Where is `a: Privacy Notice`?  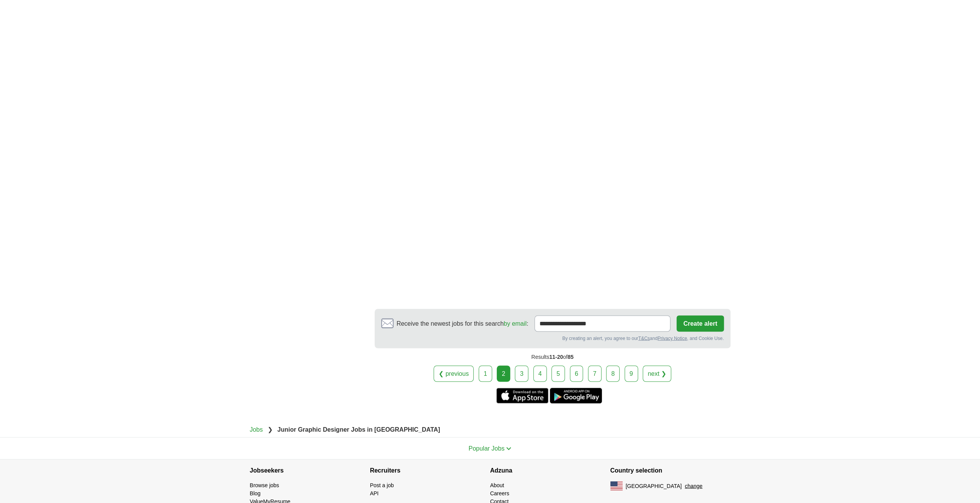
a: Privacy Notice is located at coordinates (672, 338).